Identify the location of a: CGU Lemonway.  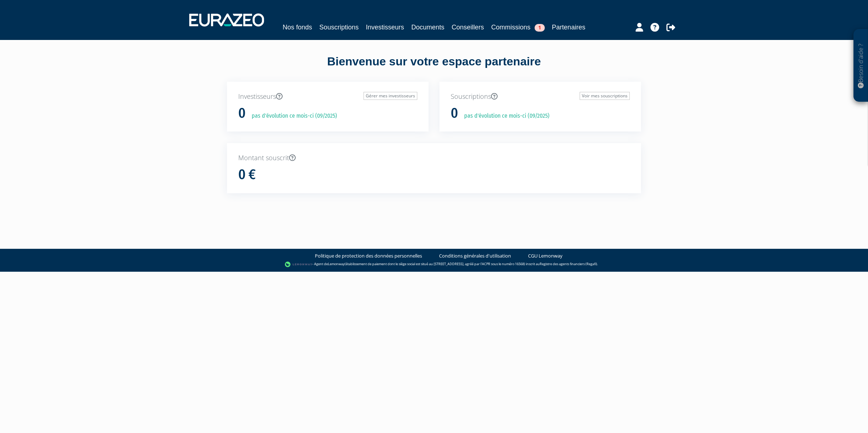
(545, 256).